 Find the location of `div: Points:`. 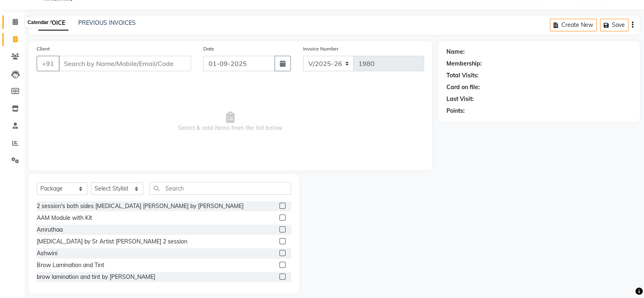

div: Points: is located at coordinates (456, 111).